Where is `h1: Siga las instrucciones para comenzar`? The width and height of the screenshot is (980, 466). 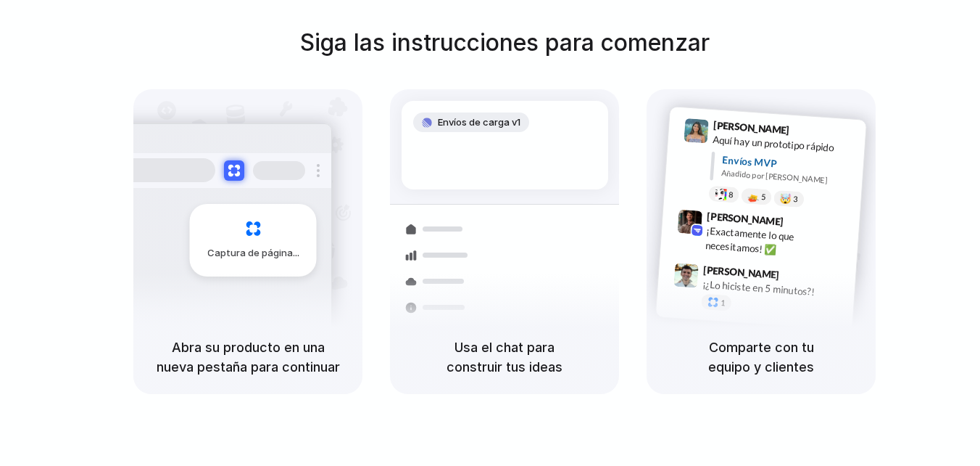 h1: Siga las instrucciones para comenzar is located at coordinates (505, 43).